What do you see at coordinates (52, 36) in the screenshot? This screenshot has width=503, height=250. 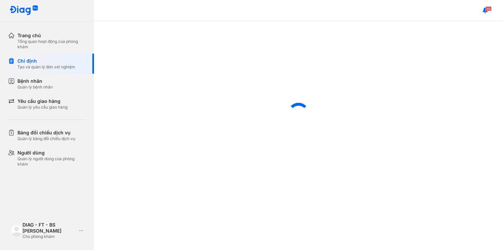 I see `div: Trang chủ` at bounding box center [52, 36].